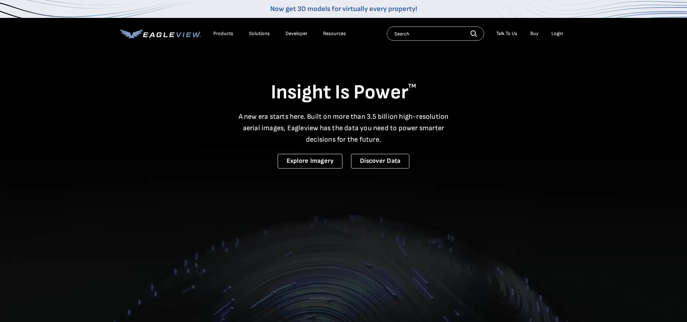 The height and width of the screenshot is (322, 687). What do you see at coordinates (436, 34) in the screenshot?
I see `input: Search` at bounding box center [436, 34].